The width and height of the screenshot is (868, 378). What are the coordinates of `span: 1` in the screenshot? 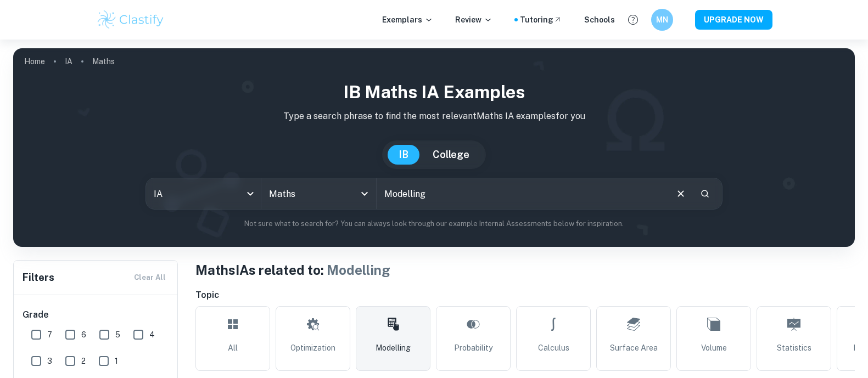 It's located at (117, 361).